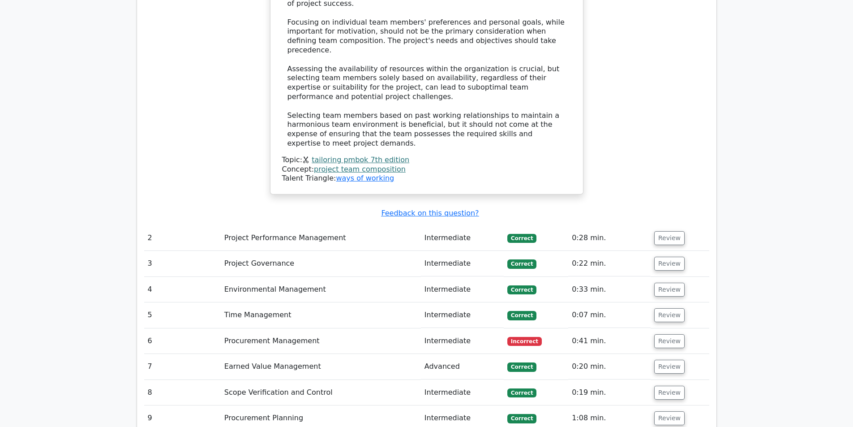 The height and width of the screenshot is (427, 853). Describe the element at coordinates (610, 315) in the screenshot. I see `td: 0:07 min.` at that location.